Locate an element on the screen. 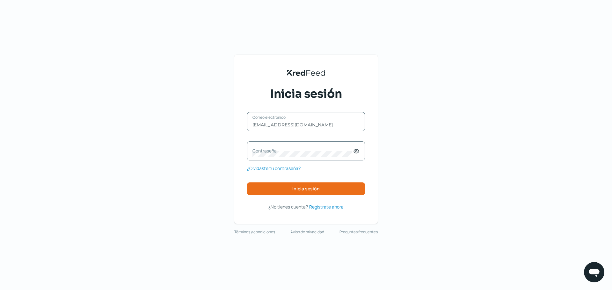 The width and height of the screenshot is (612, 290). a: Regístrate ahora is located at coordinates (327, 207).